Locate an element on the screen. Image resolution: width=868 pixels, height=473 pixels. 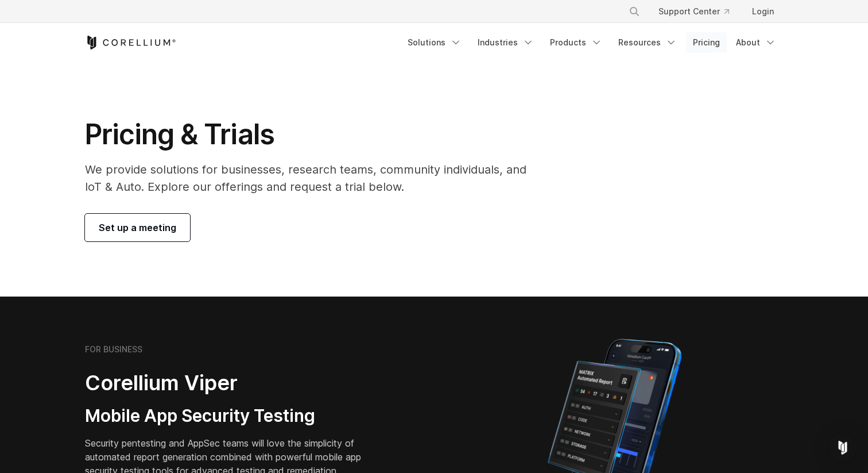
a: About is located at coordinates (756, 42).